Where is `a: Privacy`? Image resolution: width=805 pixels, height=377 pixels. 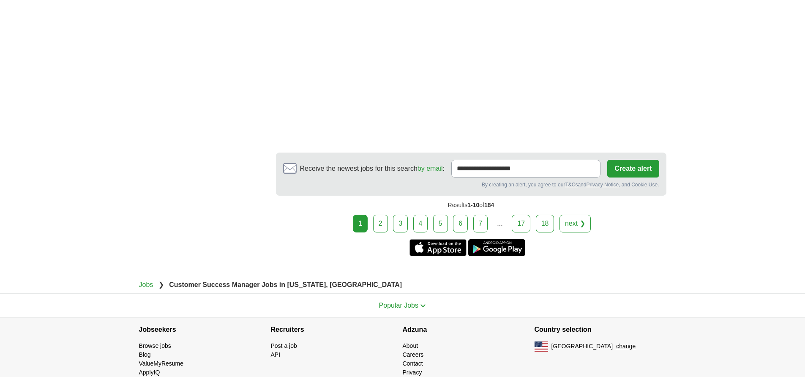 a: Privacy is located at coordinates (412, 372).